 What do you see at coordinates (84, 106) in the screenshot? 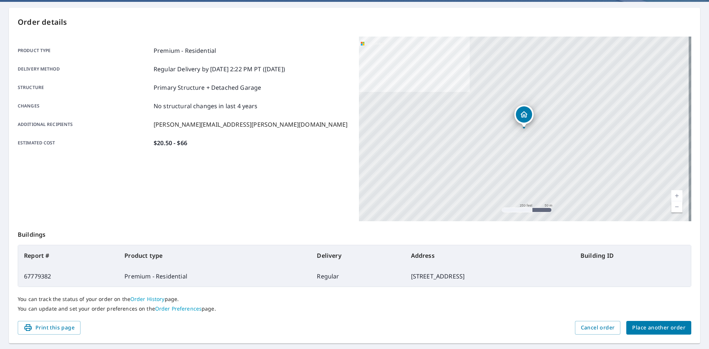
I see `p: Changes` at bounding box center [84, 106].